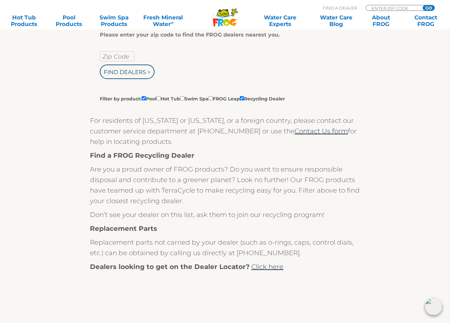  I want to click on p: Don’t see your dealer on this list, ask them to join our recycling program!, so click(225, 215).